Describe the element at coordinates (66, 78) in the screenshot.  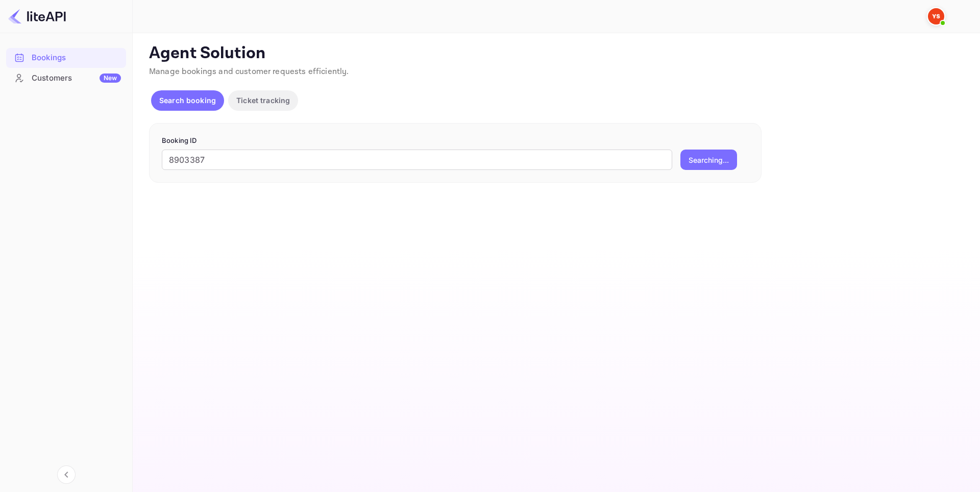
I see `a: CustomersNew` at that location.